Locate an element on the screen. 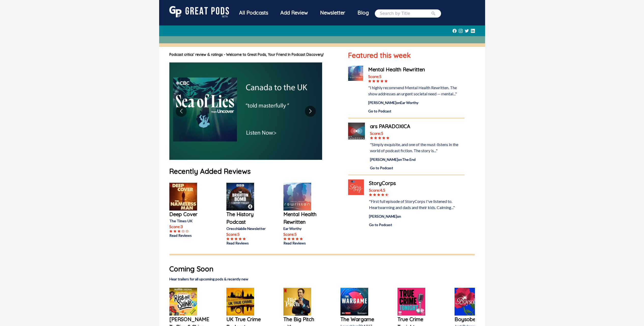 The height and width of the screenshot is (326, 644). button: Go to next slide is located at coordinates (310, 111).